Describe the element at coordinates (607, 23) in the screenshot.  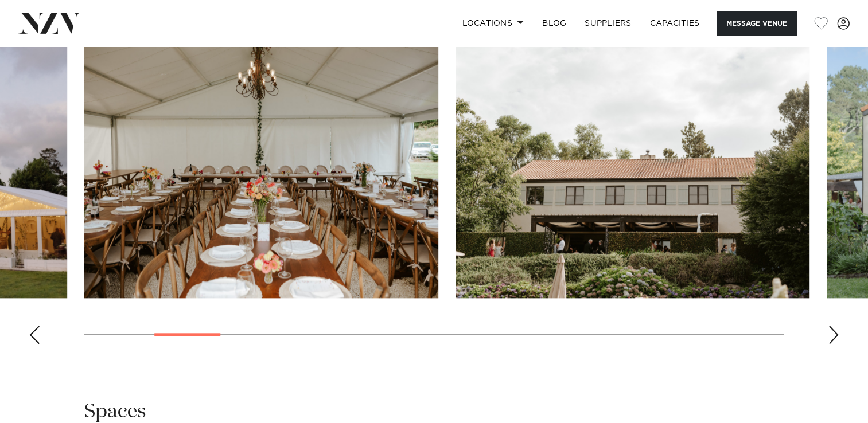
I see `a: SUPPLIERS` at that location.